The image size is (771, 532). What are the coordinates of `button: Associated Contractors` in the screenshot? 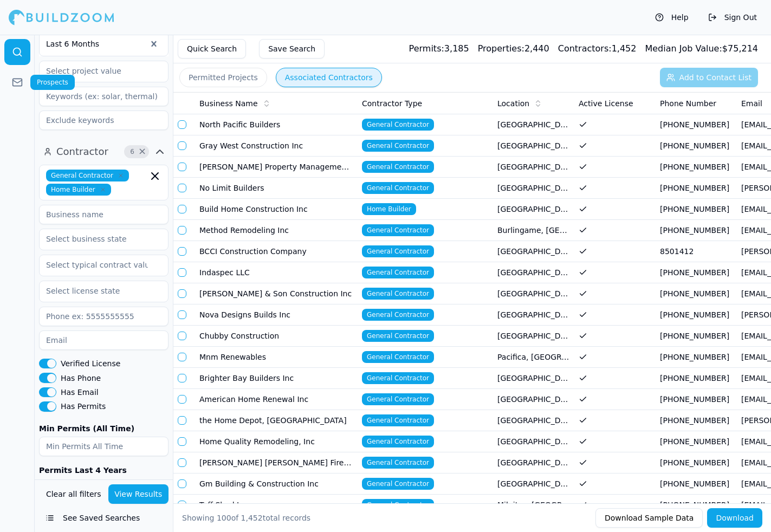 It's located at (329, 77).